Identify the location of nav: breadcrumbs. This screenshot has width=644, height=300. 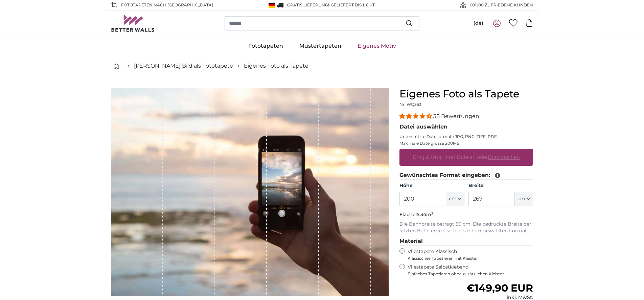
(322, 66).